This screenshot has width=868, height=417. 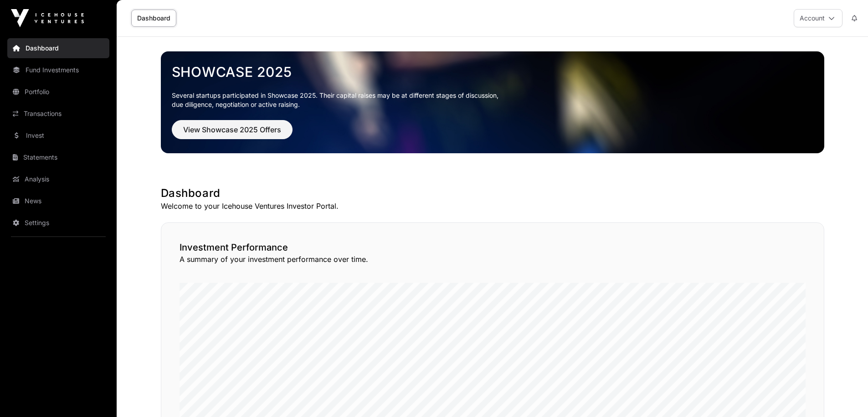 What do you see at coordinates (493, 259) in the screenshot?
I see `p: A summary of your investment performance over time.` at bounding box center [493, 259].